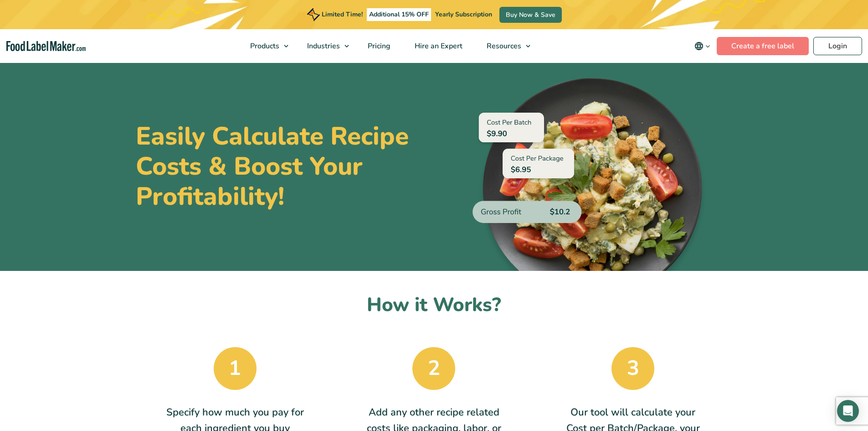 This screenshot has height=431, width=868. Describe the element at coordinates (763, 46) in the screenshot. I see `a: Create a free label` at that location.